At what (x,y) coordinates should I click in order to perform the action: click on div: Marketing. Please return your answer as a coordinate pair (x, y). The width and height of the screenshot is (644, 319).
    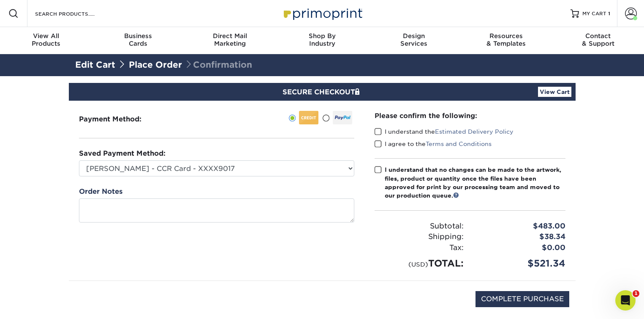
    Looking at the image, I should click on (230, 40).